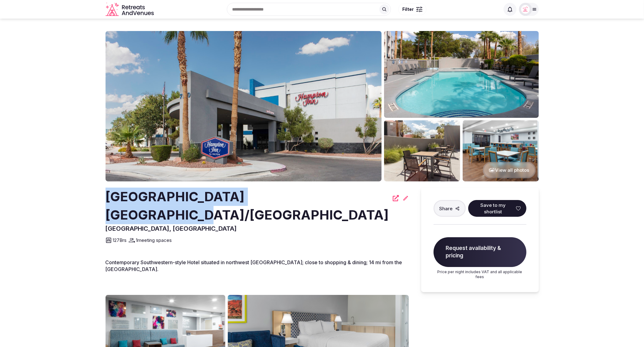  What do you see at coordinates (412, 9) in the screenshot?
I see `button: Filter` at bounding box center [412, 9].